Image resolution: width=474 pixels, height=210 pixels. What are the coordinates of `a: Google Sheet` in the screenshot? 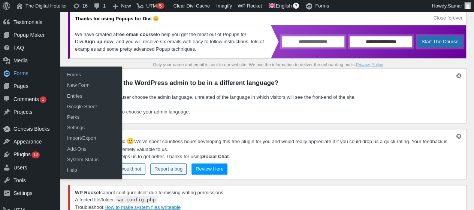 It's located at (92, 106).